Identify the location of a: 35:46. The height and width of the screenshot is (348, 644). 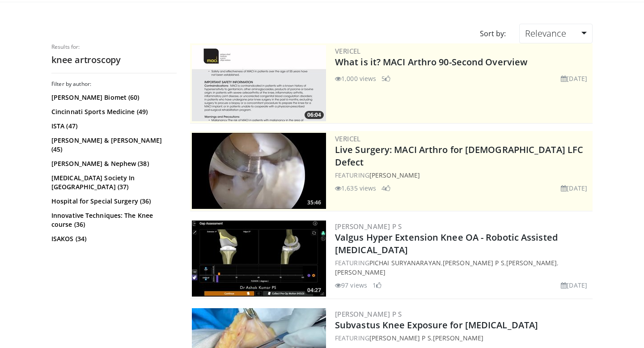
(259, 171).